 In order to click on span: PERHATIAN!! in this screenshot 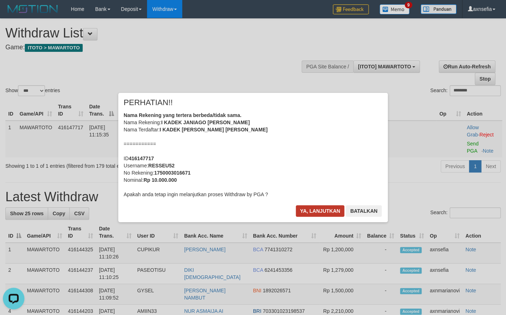, I will do `click(148, 103)`.